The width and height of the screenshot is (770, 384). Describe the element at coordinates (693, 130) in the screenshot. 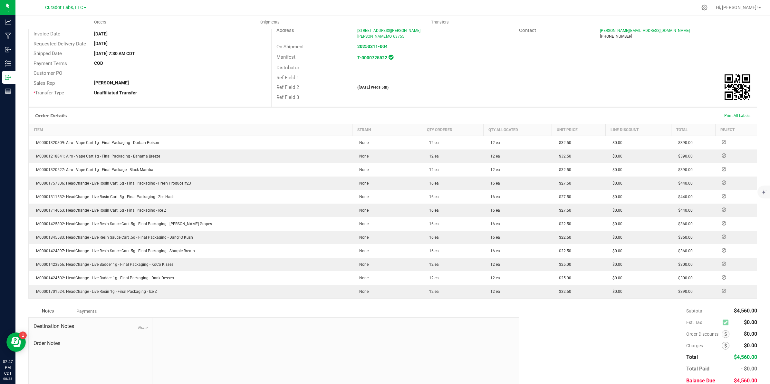

I see `th: Total` at that location.